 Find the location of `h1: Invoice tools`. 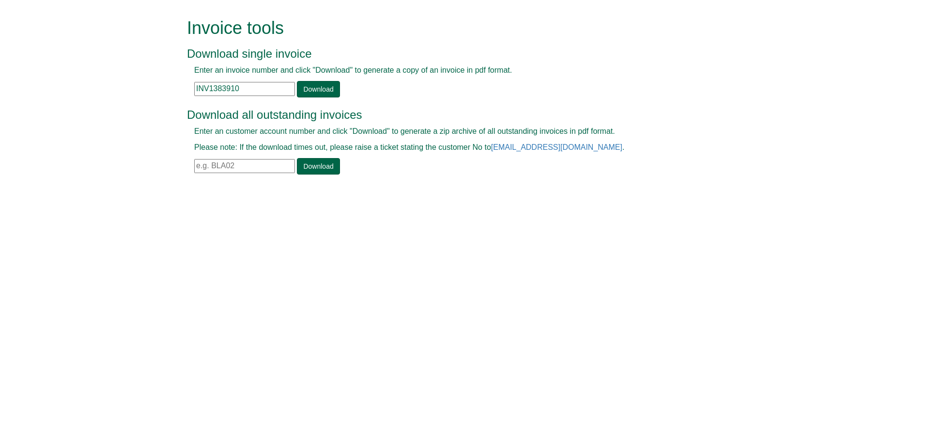

h1: Invoice tools is located at coordinates (452, 28).